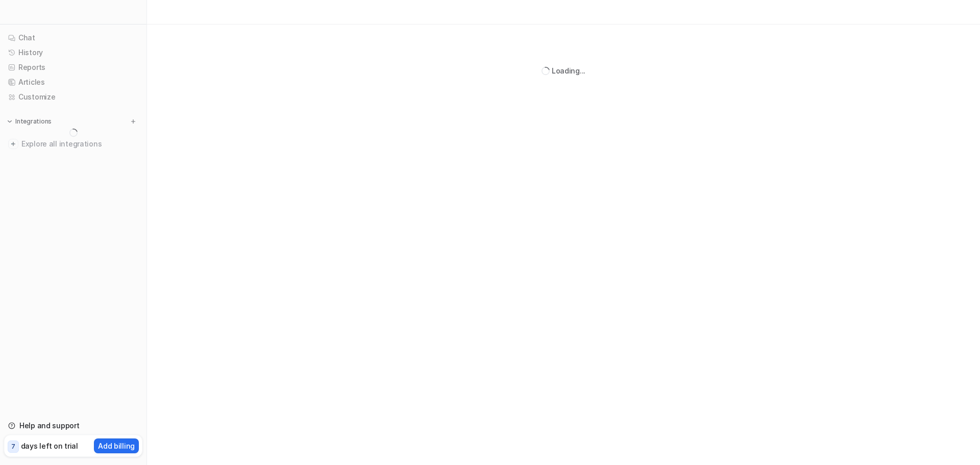 The height and width of the screenshot is (465, 980). Describe the element at coordinates (29, 122) in the screenshot. I see `button: Integrations` at that location.